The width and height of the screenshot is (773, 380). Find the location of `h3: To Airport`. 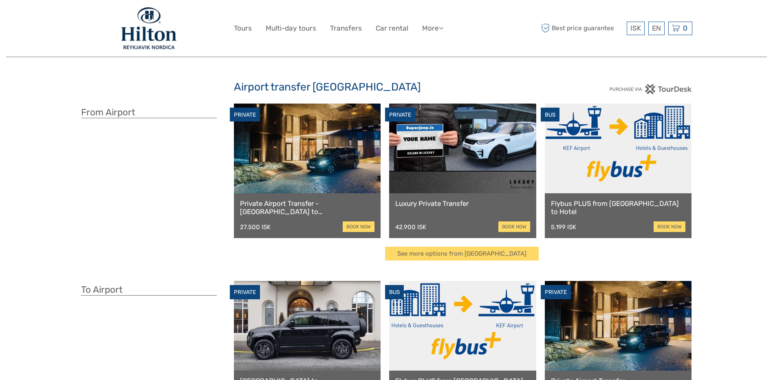

h3: To Airport is located at coordinates (149, 290).